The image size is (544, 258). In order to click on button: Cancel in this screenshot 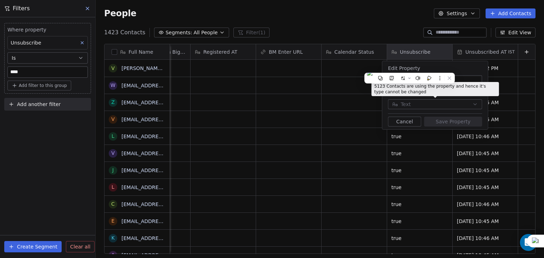, I will do `click(404, 122)`.